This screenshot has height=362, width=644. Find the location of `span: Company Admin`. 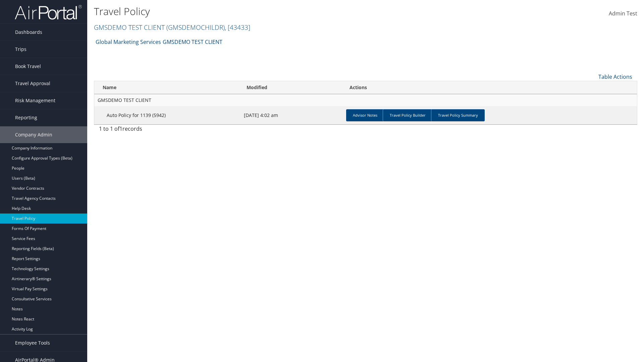

span: Company Admin is located at coordinates (34, 135).